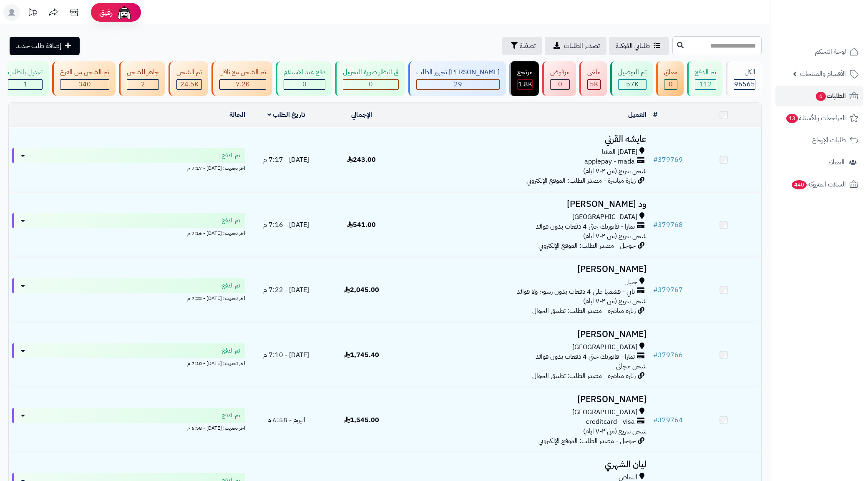  Describe the element at coordinates (361, 160) in the screenshot. I see `span: 243.00` at that location.